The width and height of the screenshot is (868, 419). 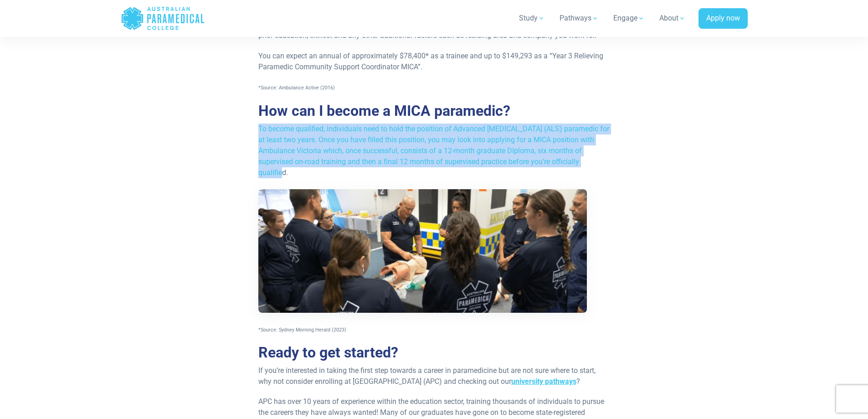 I want to click on h2: Ready to get started?, so click(x=434, y=353).